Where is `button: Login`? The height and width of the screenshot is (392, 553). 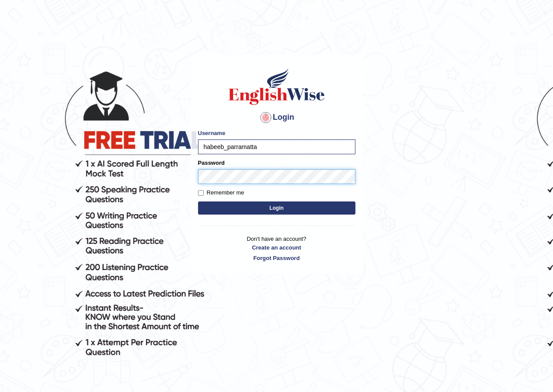 button: Login is located at coordinates (276, 208).